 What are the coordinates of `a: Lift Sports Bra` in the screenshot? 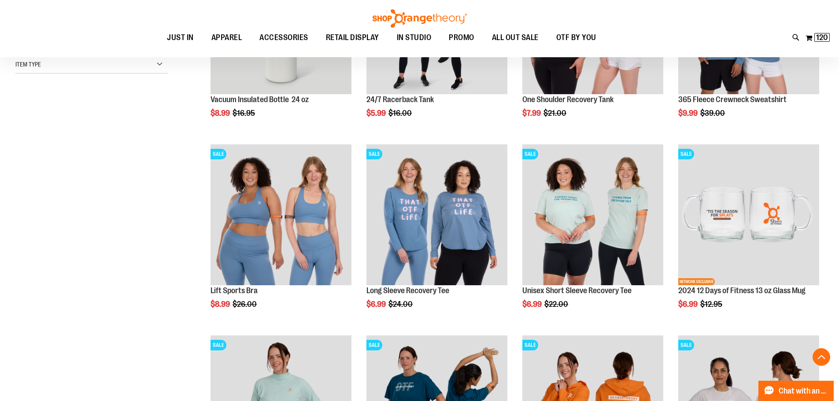 It's located at (234, 291).